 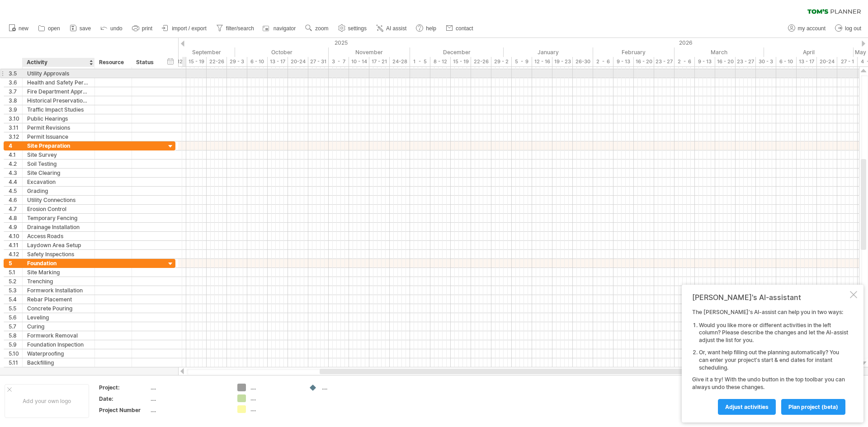 I want to click on a: filter/search, so click(x=235, y=29).